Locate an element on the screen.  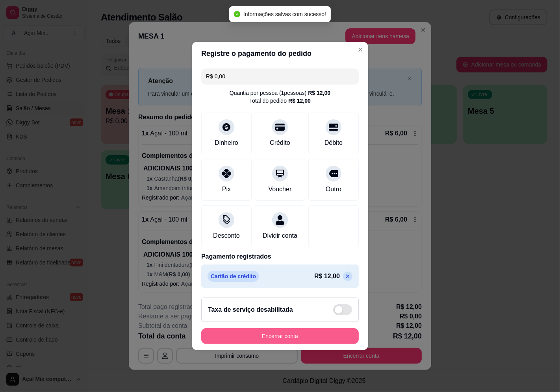
div: Voucher is located at coordinates (280, 189).